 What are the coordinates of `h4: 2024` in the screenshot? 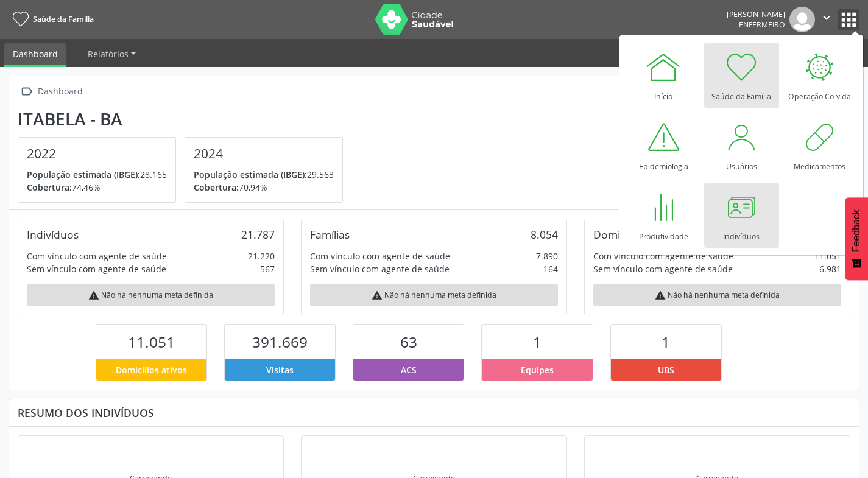 It's located at (264, 154).